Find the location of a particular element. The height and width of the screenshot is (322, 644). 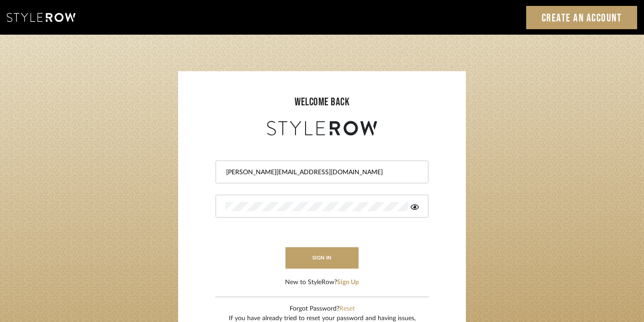

button: Sign Up is located at coordinates (348, 282).